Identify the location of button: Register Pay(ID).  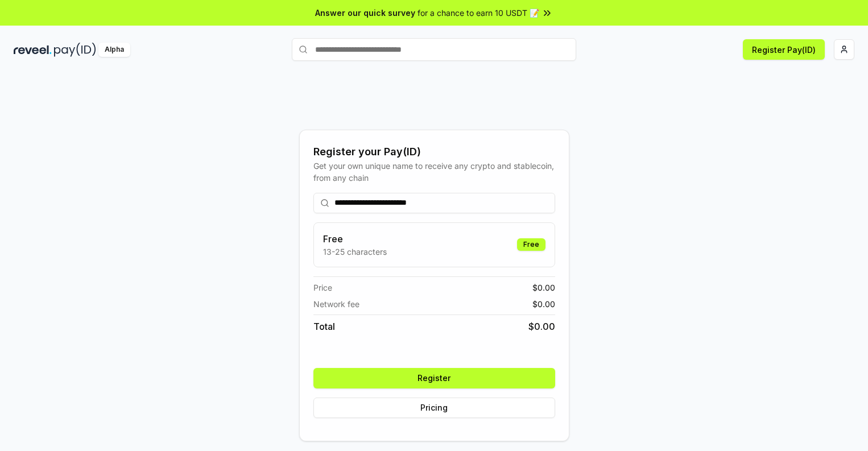
(784, 49).